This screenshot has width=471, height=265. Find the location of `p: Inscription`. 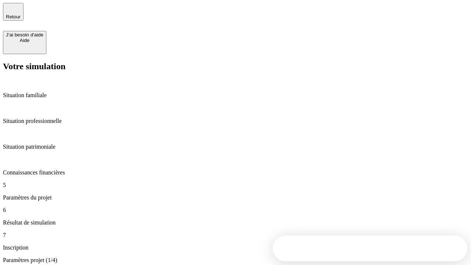

p: Inscription is located at coordinates (235, 248).